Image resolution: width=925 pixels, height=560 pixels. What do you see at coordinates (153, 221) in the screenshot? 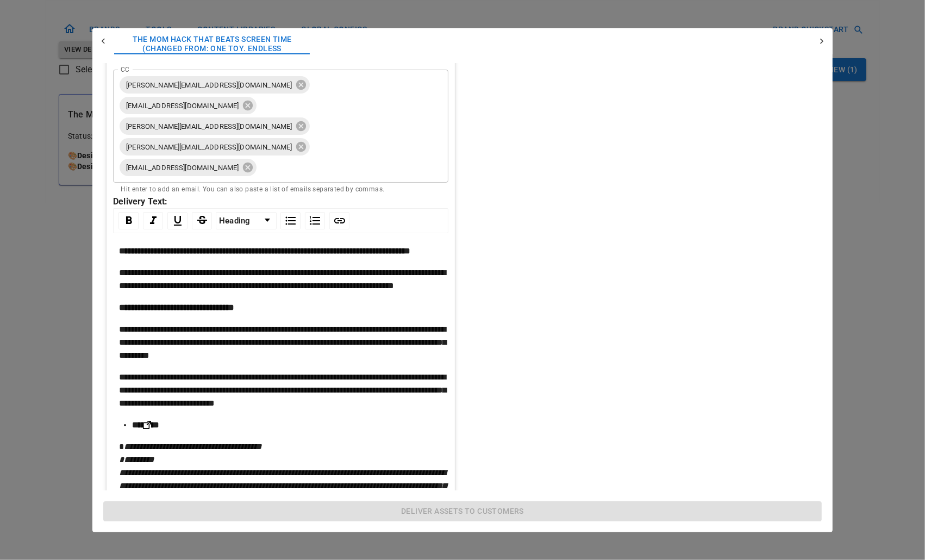
I see `div: Italic` at bounding box center [153, 221].